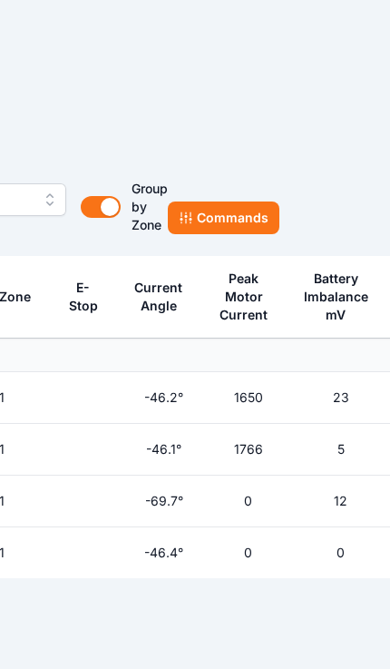 The image size is (390, 669). Describe the element at coordinates (244, 297) in the screenshot. I see `div: Peak Motor Current` at that location.